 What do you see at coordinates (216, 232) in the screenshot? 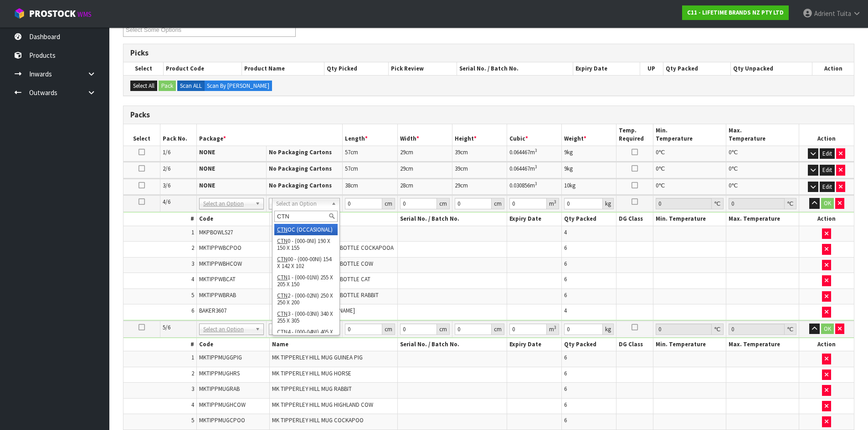
I see `span: MKPBOWLS27` at bounding box center [216, 232].